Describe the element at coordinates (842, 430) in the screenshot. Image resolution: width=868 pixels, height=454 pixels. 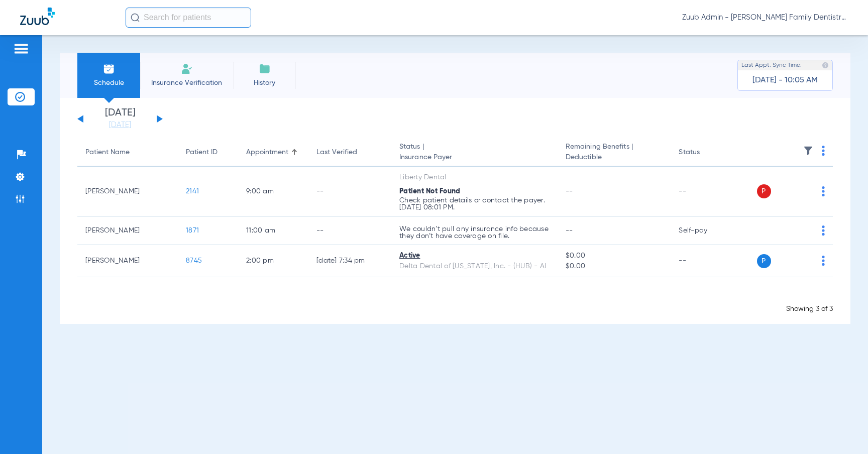
I see `div: Chat Widget` at that location.